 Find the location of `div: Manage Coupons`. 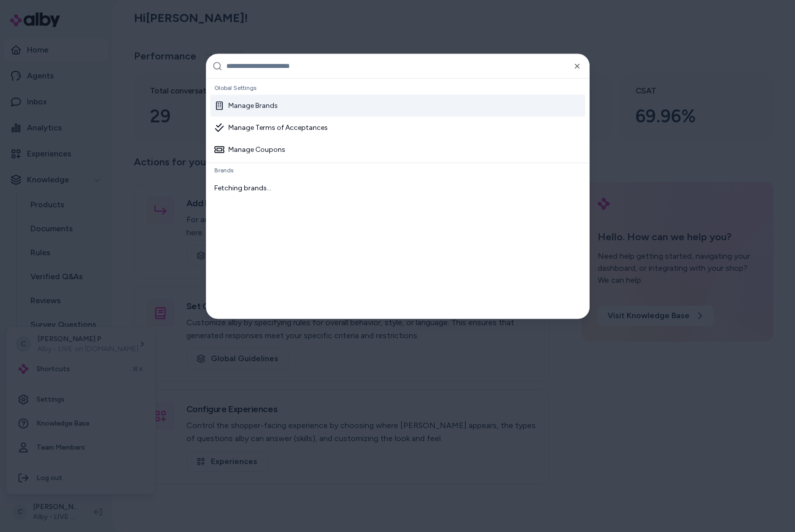

div: Manage Coupons is located at coordinates (250, 149).